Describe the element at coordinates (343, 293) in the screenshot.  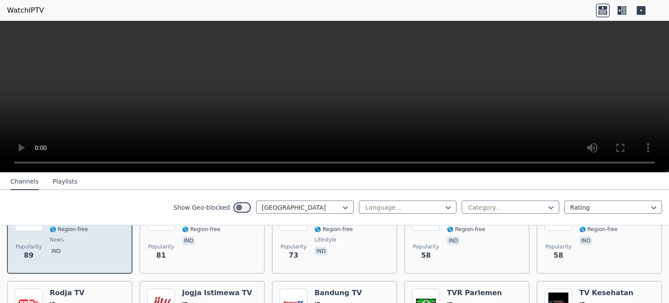
I see `h6: Bandung TV` at that location.